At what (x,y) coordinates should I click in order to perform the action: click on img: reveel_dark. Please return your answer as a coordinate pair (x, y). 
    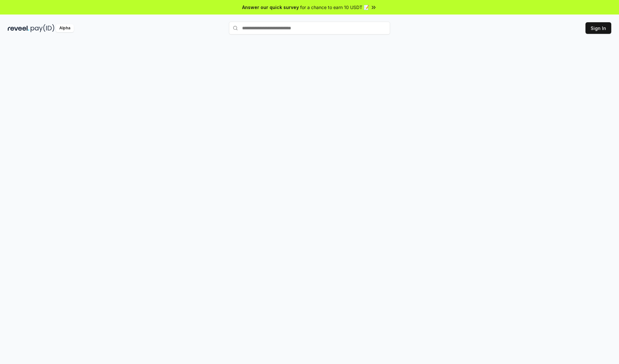
    Looking at the image, I should click on (18, 28).